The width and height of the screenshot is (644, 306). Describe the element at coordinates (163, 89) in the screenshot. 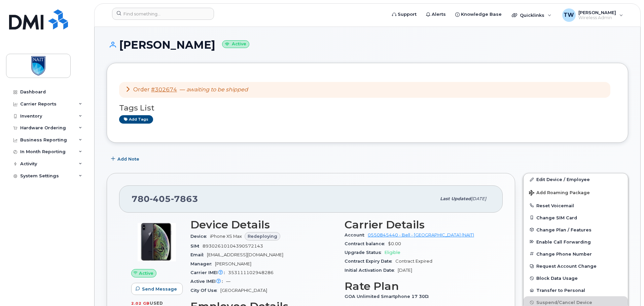

I see `a: #302674` at that location.